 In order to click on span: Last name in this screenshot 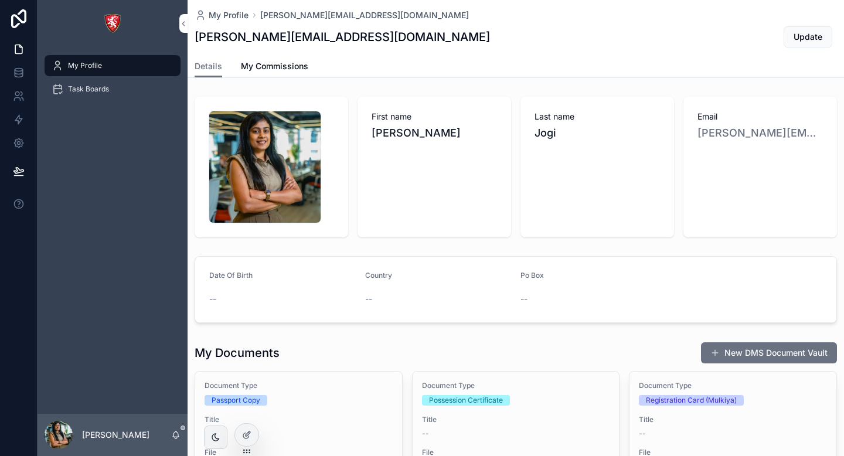, I will do `click(597, 117)`.